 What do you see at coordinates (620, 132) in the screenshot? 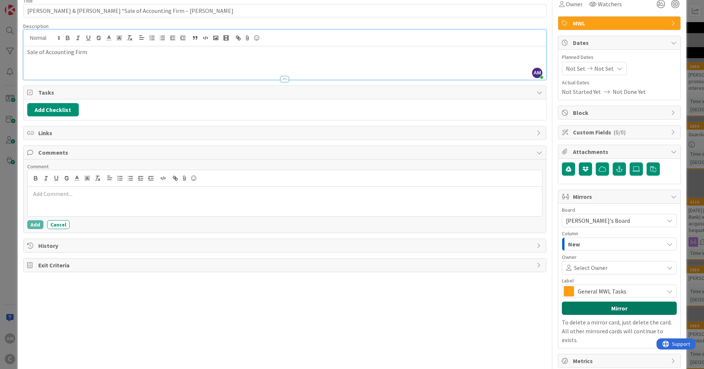
I see `span: ( 0/0 )` at bounding box center [620, 132].